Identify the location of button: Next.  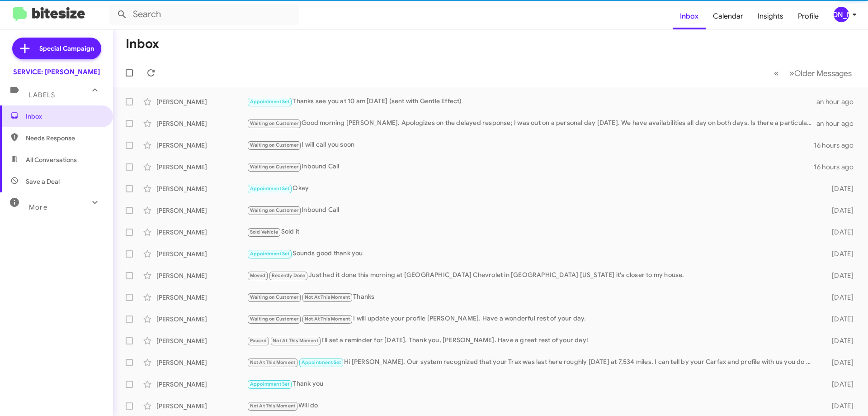
(821, 73).